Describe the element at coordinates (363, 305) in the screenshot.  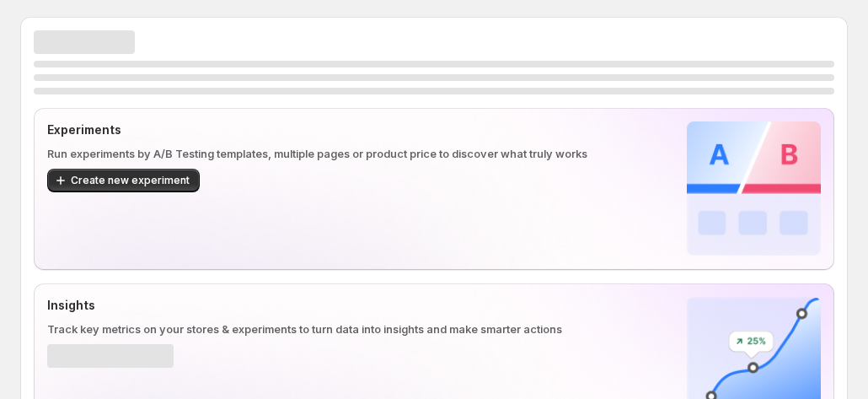
I see `p: Insights` at that location.